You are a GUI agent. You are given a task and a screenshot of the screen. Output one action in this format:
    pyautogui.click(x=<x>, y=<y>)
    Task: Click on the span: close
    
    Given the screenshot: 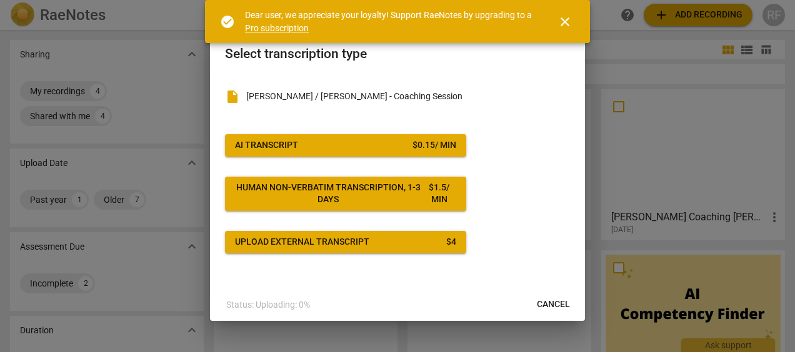 What is the action you would take?
    pyautogui.click(x=565, y=22)
    